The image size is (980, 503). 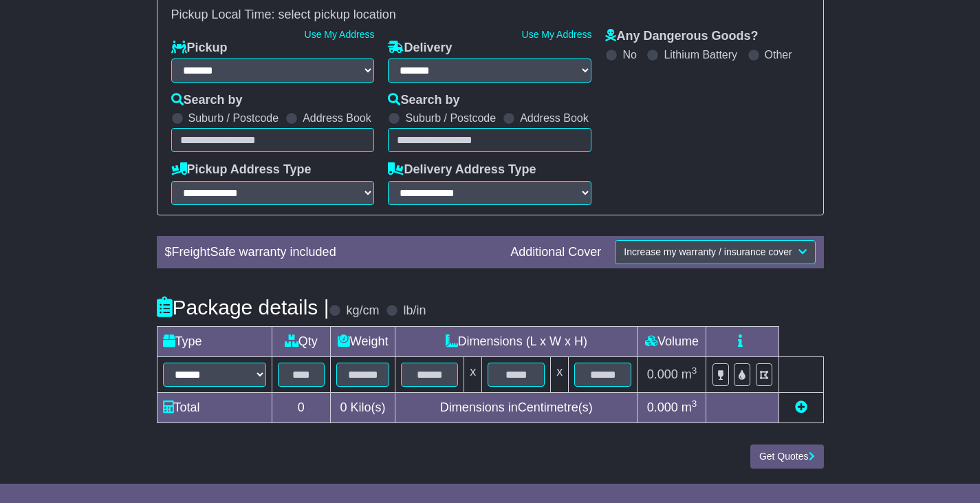 What do you see at coordinates (302, 407) in the screenshot?
I see `td: 0` at bounding box center [302, 407].